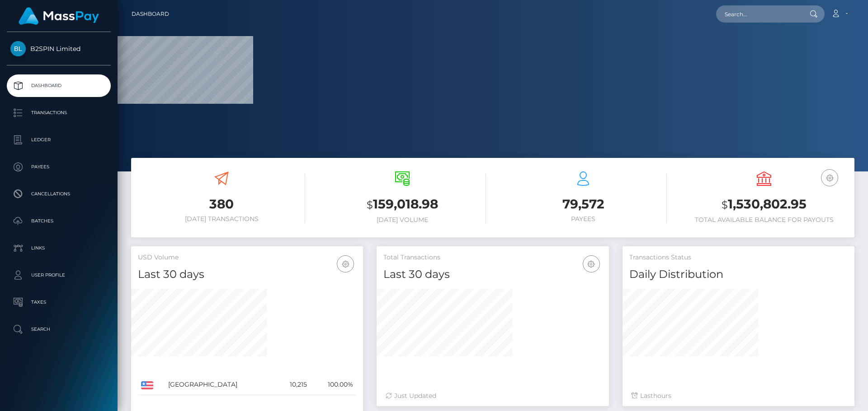 This screenshot has height=411, width=868. Describe the element at coordinates (492, 396) in the screenshot. I see `div: Just Updated` at that location.